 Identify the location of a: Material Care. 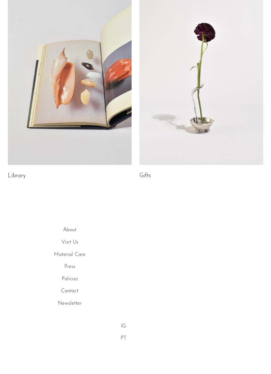
(70, 254).